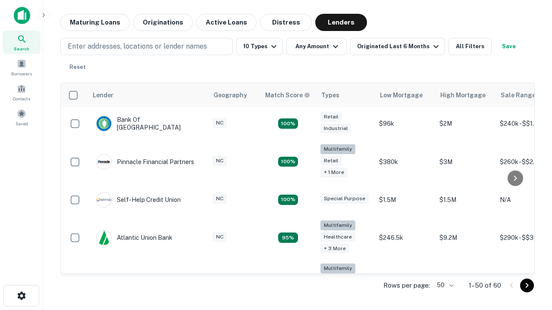 This screenshot has width=552, height=310. I want to click on div: Healthcare, so click(338, 237).